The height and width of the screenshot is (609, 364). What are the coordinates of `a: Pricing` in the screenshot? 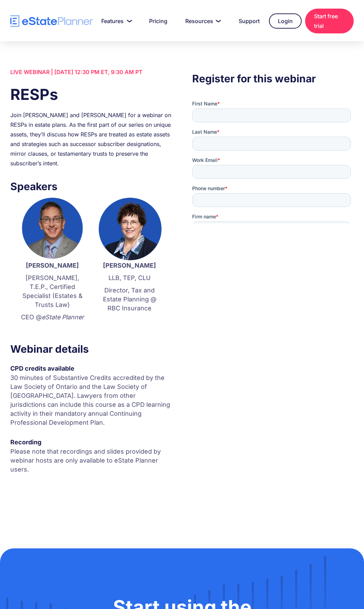 It's located at (157, 21).